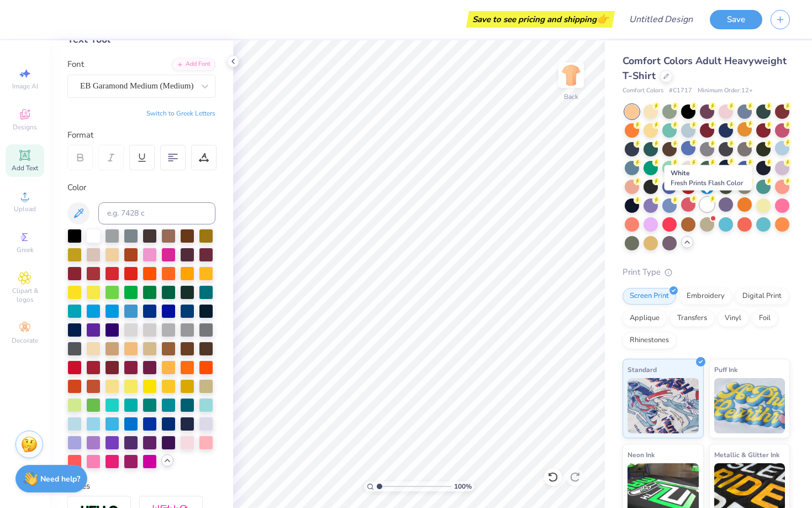  What do you see at coordinates (726, 369) in the screenshot?
I see `span: Puff Ink` at bounding box center [726, 369].